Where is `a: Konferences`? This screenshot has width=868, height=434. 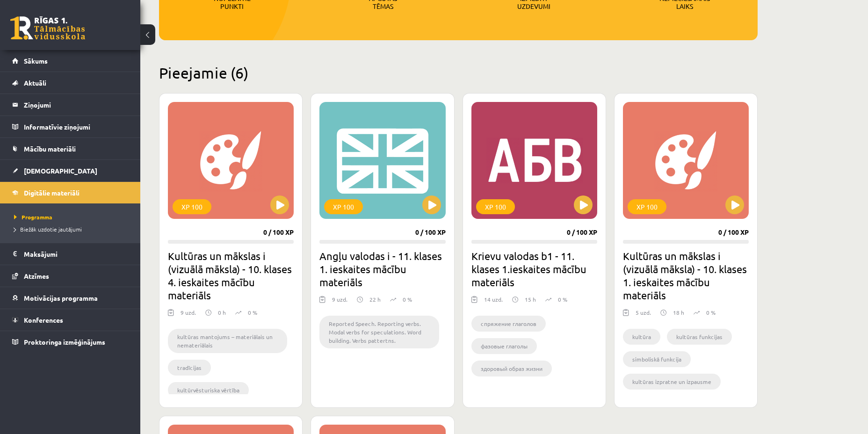
a: Konferences is located at coordinates (70, 320).